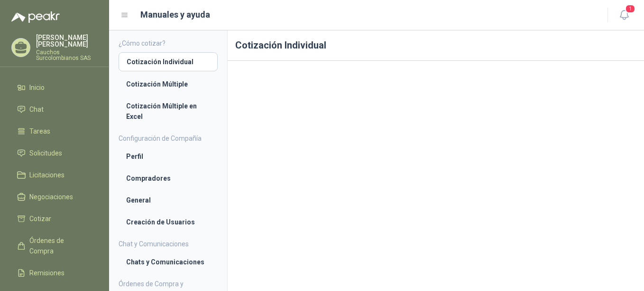 Image resolution: width=644 pixels, height=291 pixels. What do you see at coordinates (168, 111) in the screenshot?
I see `a: Cotización Múltiple en Excel` at bounding box center [168, 111].